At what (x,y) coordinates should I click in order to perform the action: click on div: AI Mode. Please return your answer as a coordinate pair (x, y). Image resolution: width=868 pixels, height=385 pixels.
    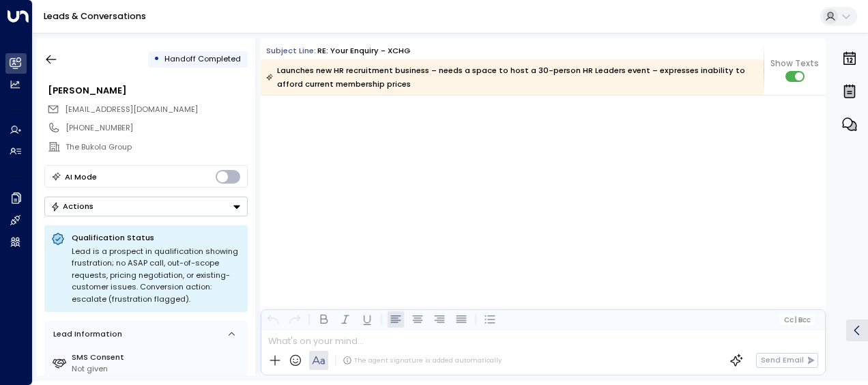
    Looking at the image, I should click on (80, 177).